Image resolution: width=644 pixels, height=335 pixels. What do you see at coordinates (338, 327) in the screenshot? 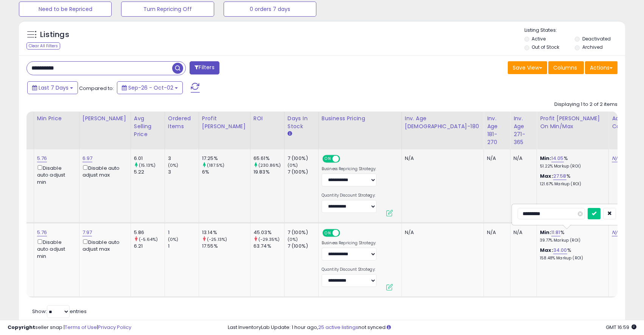
I see `a: 25 active listings` at bounding box center [338, 327].